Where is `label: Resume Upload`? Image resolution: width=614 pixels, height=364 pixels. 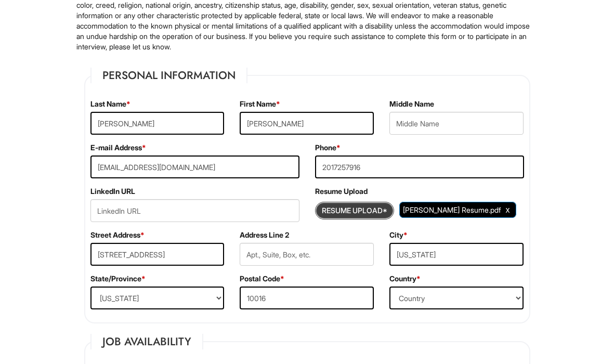
label: Resume Upload is located at coordinates (341, 191).